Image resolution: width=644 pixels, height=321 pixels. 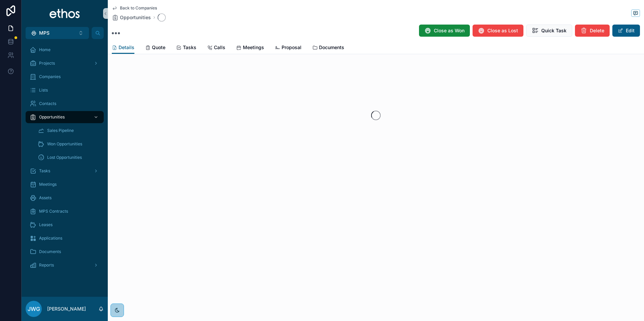 What do you see at coordinates (626, 30) in the screenshot?
I see `button: Edit` at bounding box center [626, 30].